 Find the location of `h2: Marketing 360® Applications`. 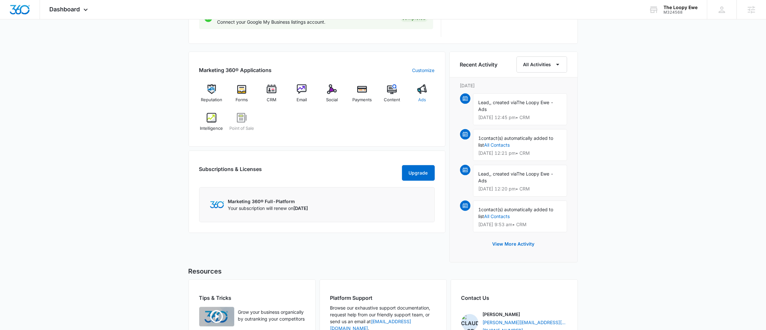

h2: Marketing 360® Applications is located at coordinates (236, 70).